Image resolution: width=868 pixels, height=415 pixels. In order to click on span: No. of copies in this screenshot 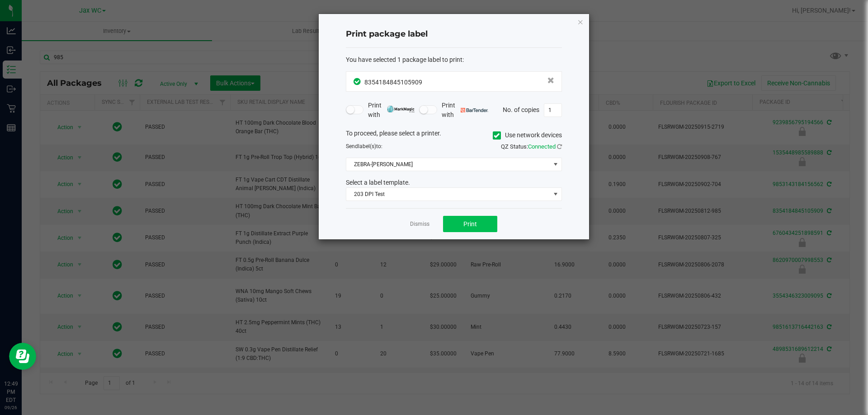, I will do `click(521, 109)`.